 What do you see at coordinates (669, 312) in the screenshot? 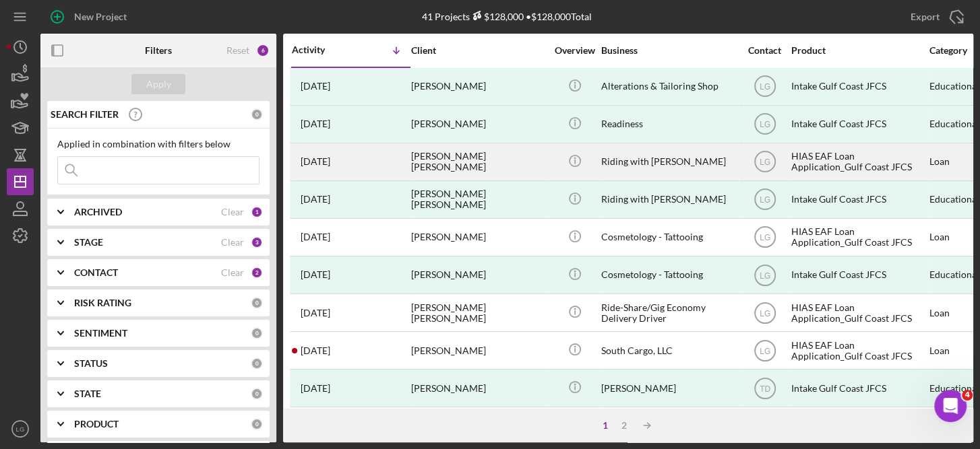
I see `div: Ride-Share/Gig Economy Delivery Driver` at bounding box center [669, 312].